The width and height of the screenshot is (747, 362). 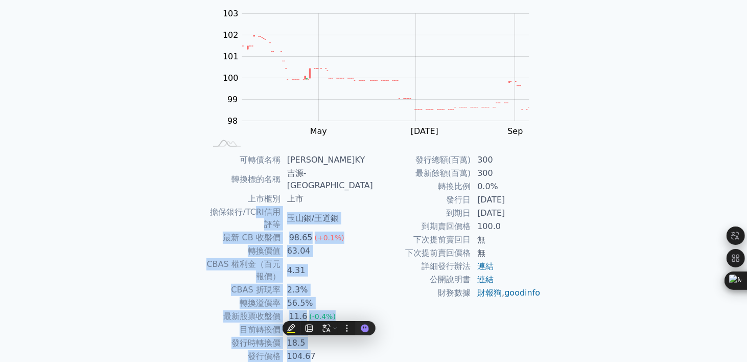 I want to click on tspan: 102, so click(x=230, y=35).